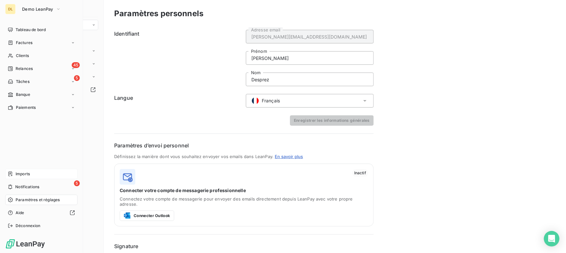  I want to click on span: Français, so click(271, 101).